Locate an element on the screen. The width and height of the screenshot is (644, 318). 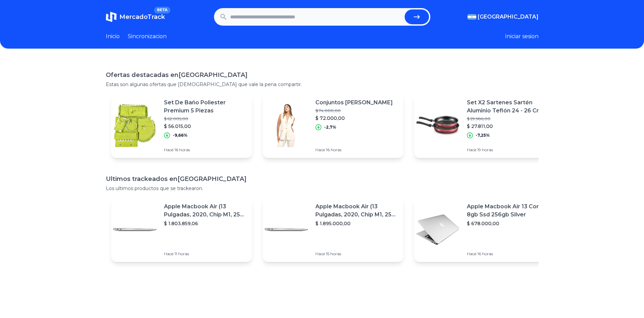
p: $ 72.000,00 is located at coordinates (354, 118).